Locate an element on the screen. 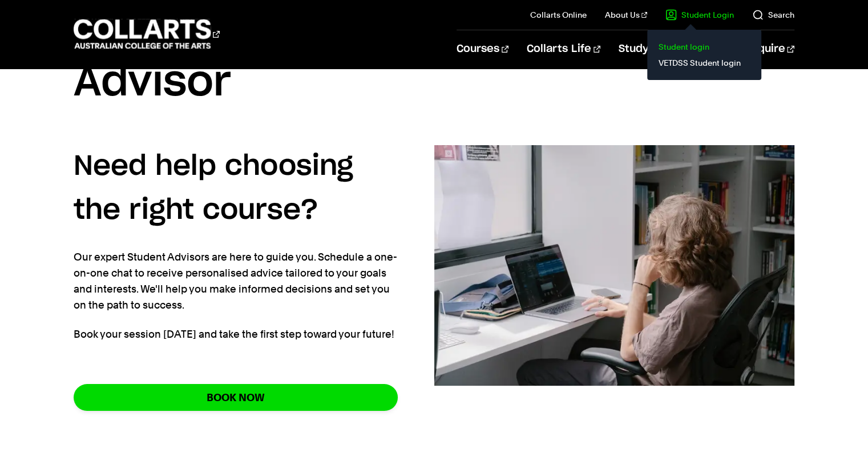 The height and width of the screenshot is (452, 868). div: Go to homepage is located at coordinates (147, 34).